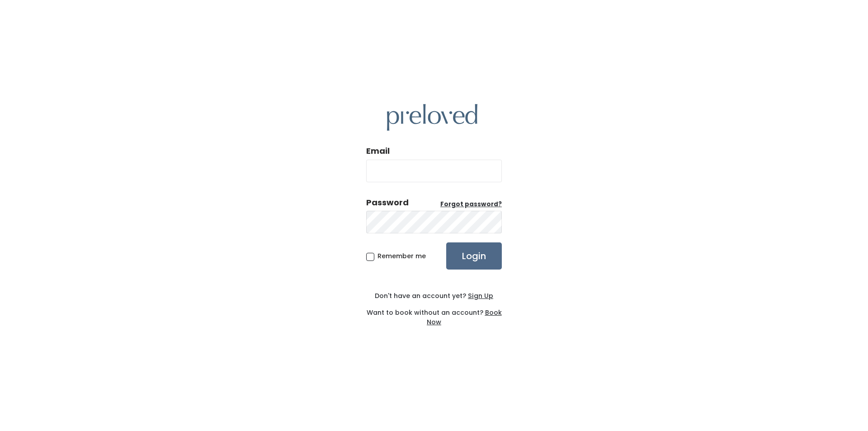 Image resolution: width=868 pixels, height=431 pixels. Describe the element at coordinates (465, 317) in the screenshot. I see `u: Book Now` at that location.